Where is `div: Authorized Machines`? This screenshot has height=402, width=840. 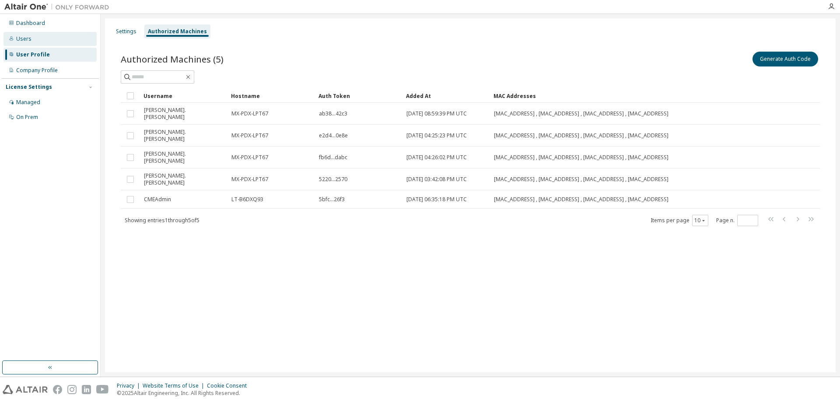
div: Authorized Machines is located at coordinates (177, 31).